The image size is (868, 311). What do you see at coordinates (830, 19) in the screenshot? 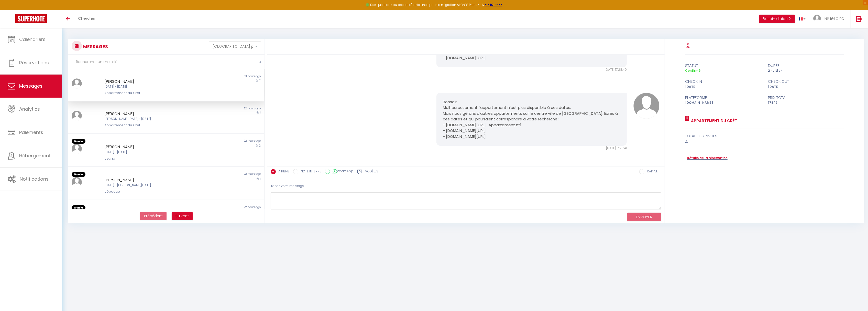
I see `a: ... Bluelionc` at bounding box center [830, 19].